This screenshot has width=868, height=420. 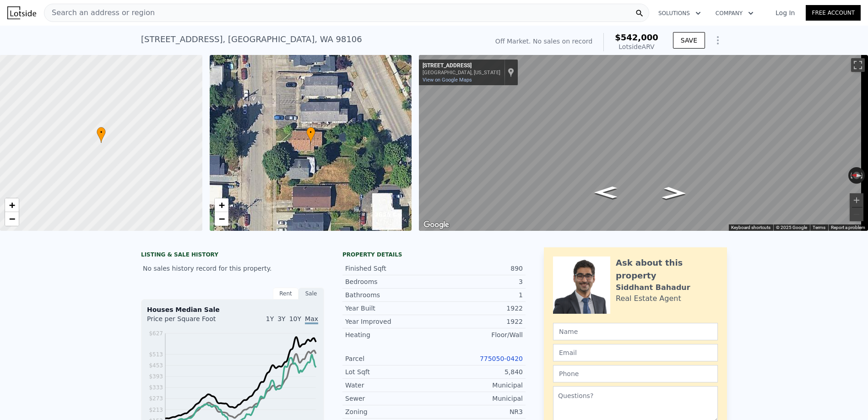 What do you see at coordinates (478, 295) in the screenshot?
I see `div: 1` at bounding box center [478, 295].